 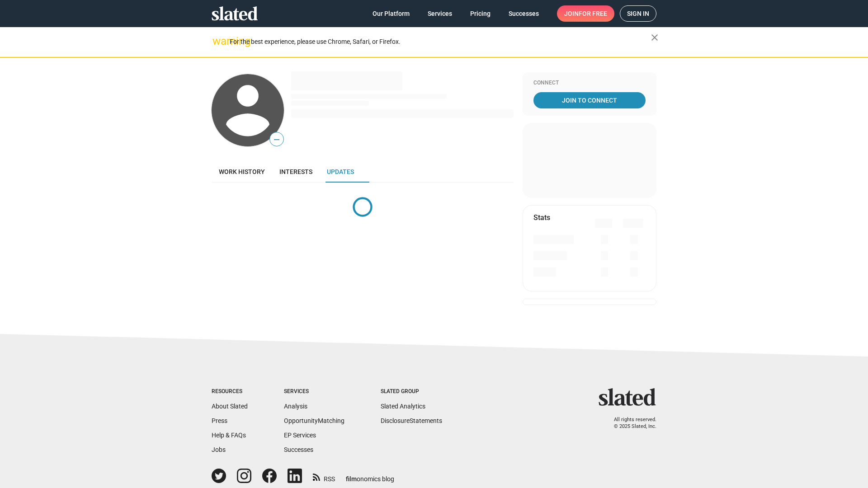 I want to click on a: Pricing, so click(x=480, y=13).